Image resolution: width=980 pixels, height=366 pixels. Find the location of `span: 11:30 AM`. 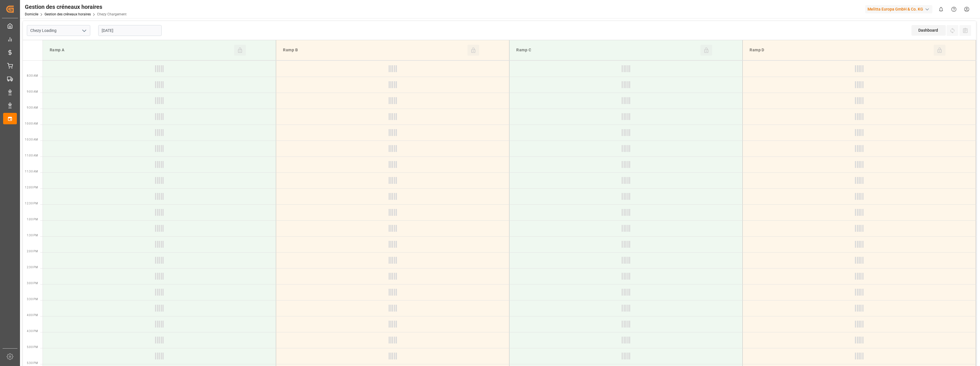

span: 11:30 AM is located at coordinates (31, 171).